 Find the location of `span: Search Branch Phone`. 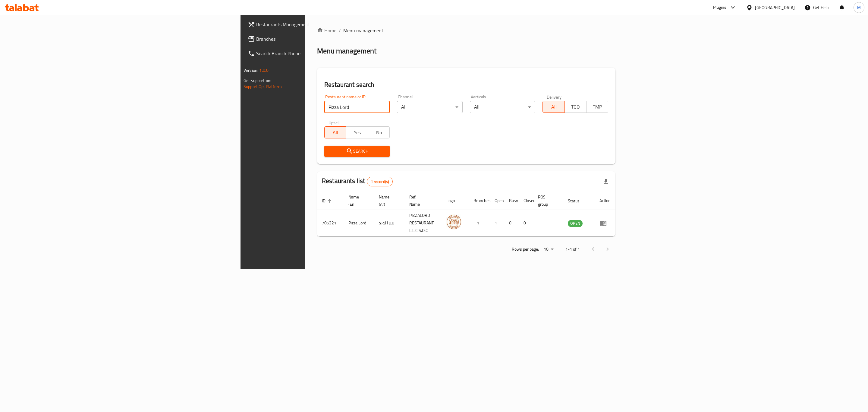

span: Search Branch Phone is located at coordinates (318, 53).